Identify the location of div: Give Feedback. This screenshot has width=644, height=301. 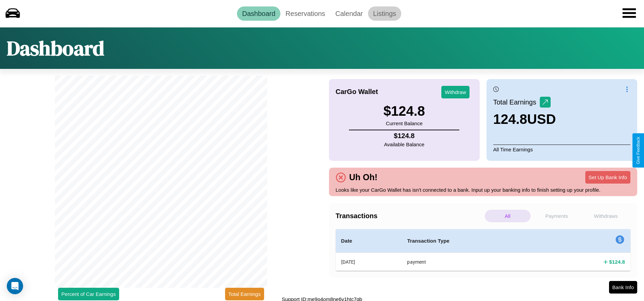
(638, 150).